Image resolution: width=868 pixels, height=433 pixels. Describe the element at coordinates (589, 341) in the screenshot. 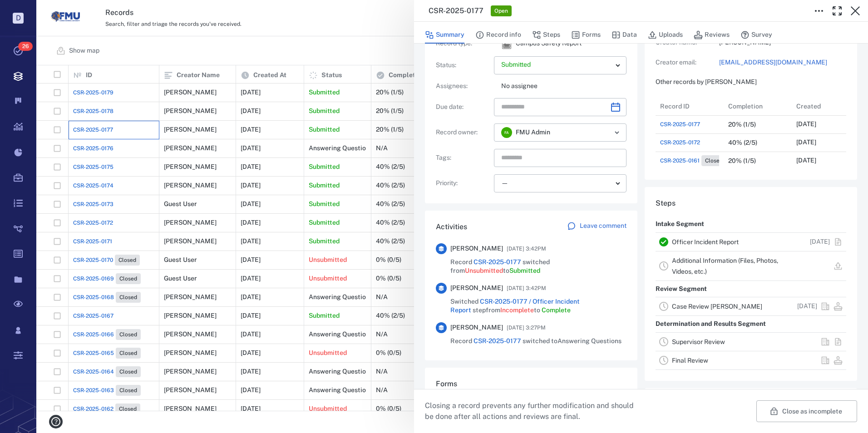

I see `span: Answering Questions` at that location.